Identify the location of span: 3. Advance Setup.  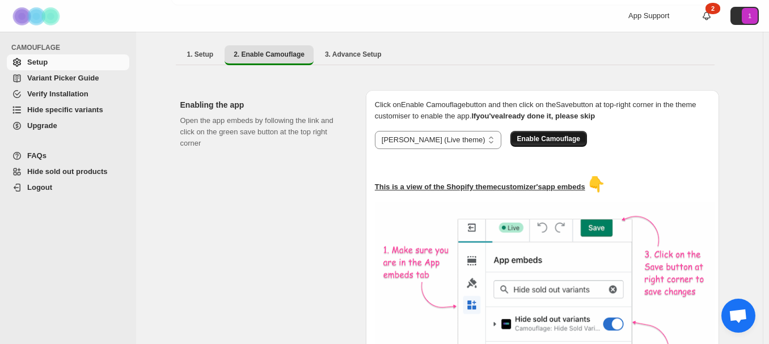
(353, 54).